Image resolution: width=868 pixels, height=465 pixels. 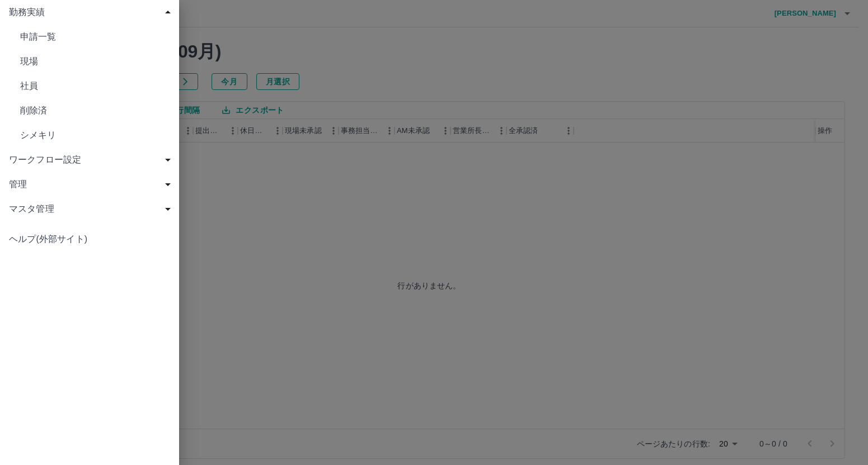 What do you see at coordinates (95, 37) in the screenshot?
I see `span: 申請一覧` at bounding box center [95, 37].